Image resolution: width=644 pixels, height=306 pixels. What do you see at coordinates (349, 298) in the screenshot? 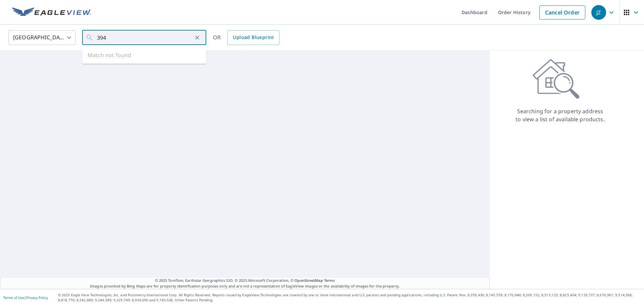
I see `p: © 2025 Eagle View Technologies, Inc. and Pictometry International Corp. All Rights Reserved. Repo...` at bounding box center [349, 298].